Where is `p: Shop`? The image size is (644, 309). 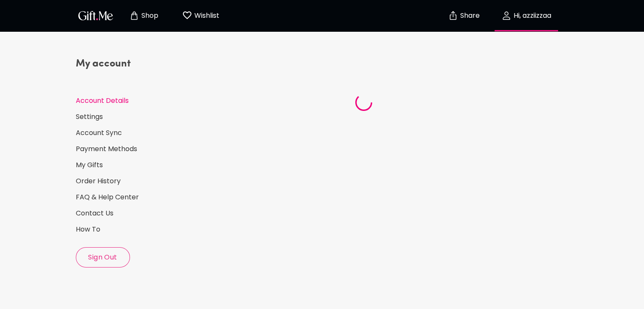 p: Shop is located at coordinates (148, 16).